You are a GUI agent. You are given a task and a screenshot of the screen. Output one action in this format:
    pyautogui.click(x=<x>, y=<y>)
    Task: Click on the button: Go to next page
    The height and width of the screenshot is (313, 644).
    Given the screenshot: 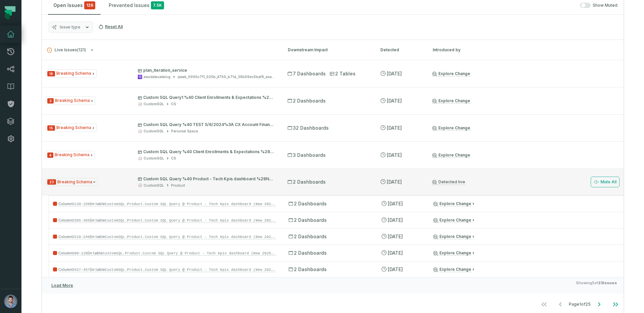 What is the action you would take?
    pyautogui.click(x=599, y=304)
    